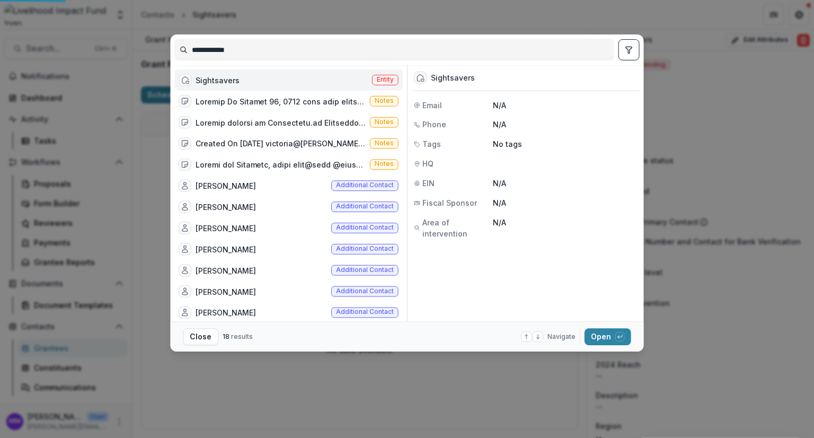 The height and width of the screenshot is (438, 814). Describe the element at coordinates (431, 144) in the screenshot. I see `span: Tags` at that location.